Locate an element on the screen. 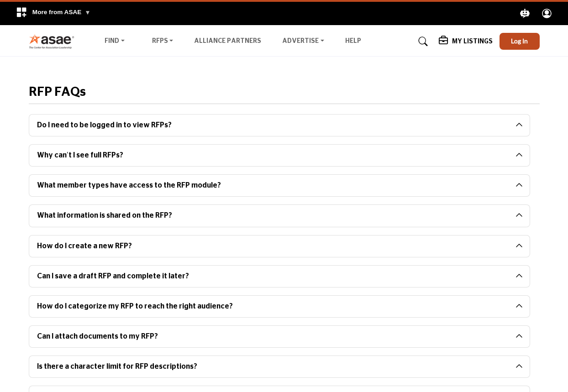 Image resolution: width=568 pixels, height=392 pixels. button: Do I need to be logged in to view RFPs? is located at coordinates (272, 125).